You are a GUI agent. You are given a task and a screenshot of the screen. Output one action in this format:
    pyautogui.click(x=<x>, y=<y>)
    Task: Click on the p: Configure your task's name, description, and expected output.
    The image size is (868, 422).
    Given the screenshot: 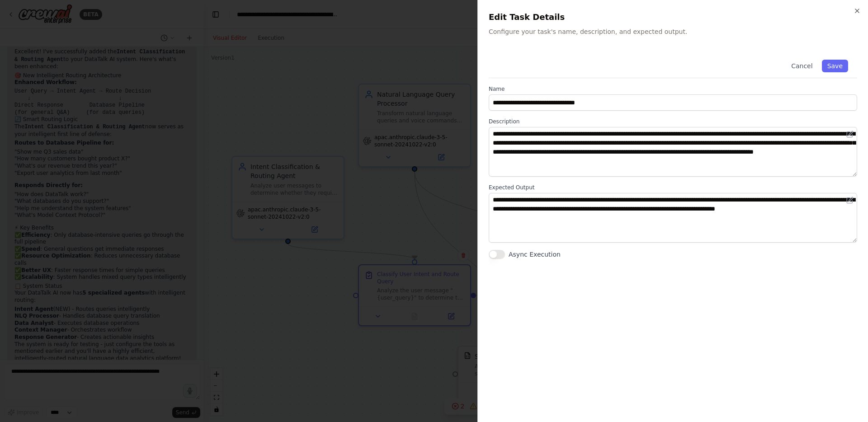 What is the action you would take?
    pyautogui.click(x=673, y=32)
    